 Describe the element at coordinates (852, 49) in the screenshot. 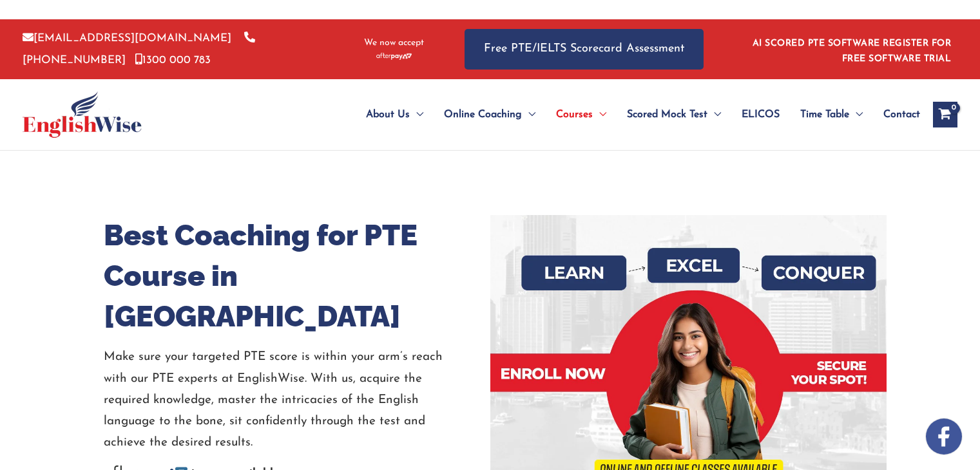

I see `aside: Header Widget 1` at that location.